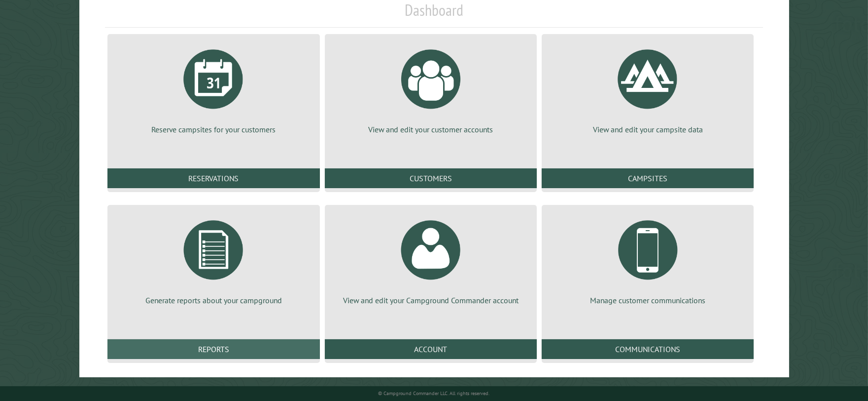 The height and width of the screenshot is (401, 868). What do you see at coordinates (214, 300) in the screenshot?
I see `p: Generate reports about your campground` at bounding box center [214, 300].